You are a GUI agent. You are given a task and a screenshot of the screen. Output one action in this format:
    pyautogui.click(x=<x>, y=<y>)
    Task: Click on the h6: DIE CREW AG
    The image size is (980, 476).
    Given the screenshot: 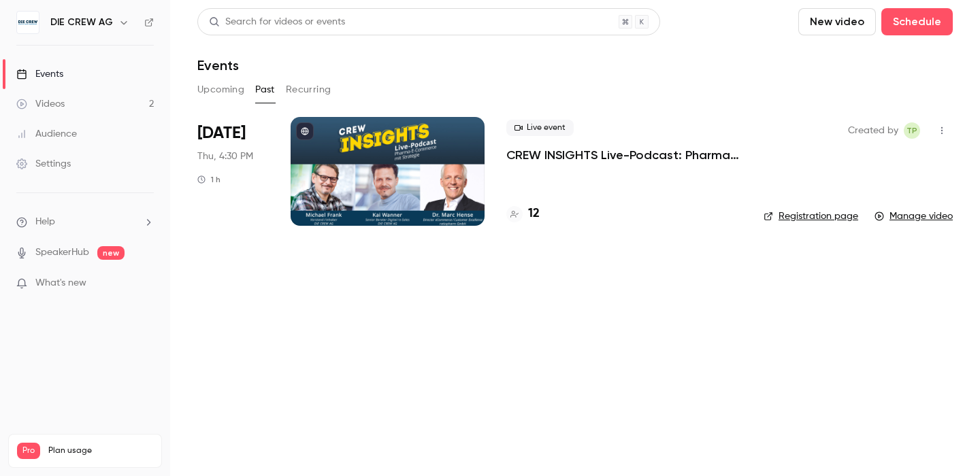 What is the action you would take?
    pyautogui.click(x=82, y=23)
    